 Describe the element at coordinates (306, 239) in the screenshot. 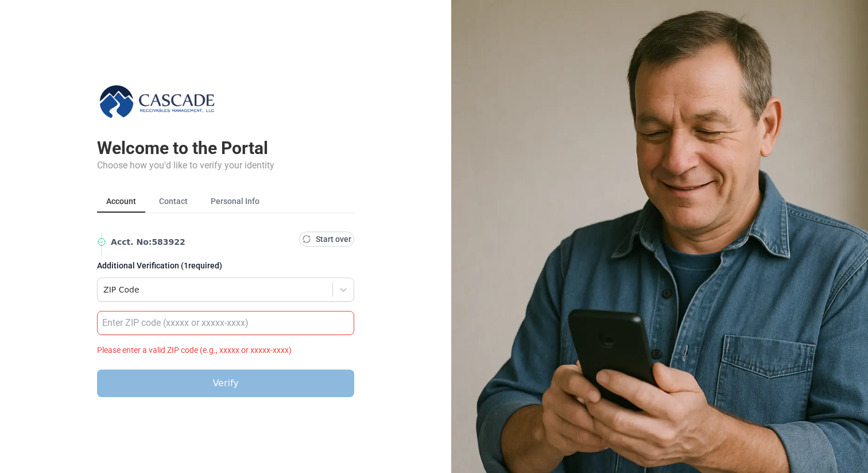

I see `img: Start Over` at that location.